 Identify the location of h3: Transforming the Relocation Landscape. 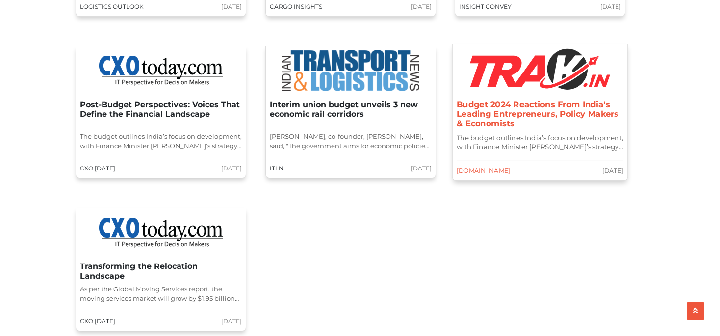
(161, 271).